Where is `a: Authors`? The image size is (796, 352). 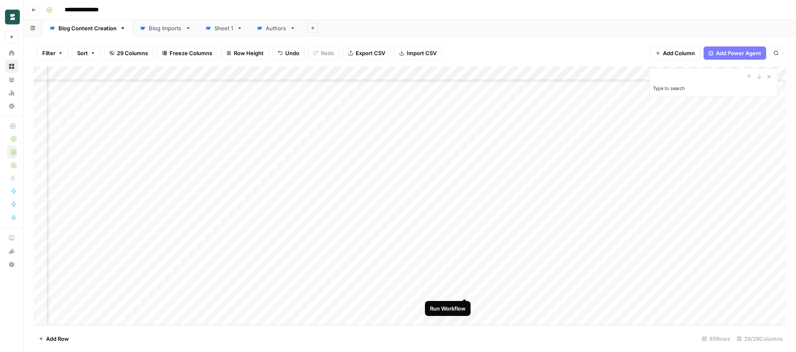 a: Authors is located at coordinates (276, 28).